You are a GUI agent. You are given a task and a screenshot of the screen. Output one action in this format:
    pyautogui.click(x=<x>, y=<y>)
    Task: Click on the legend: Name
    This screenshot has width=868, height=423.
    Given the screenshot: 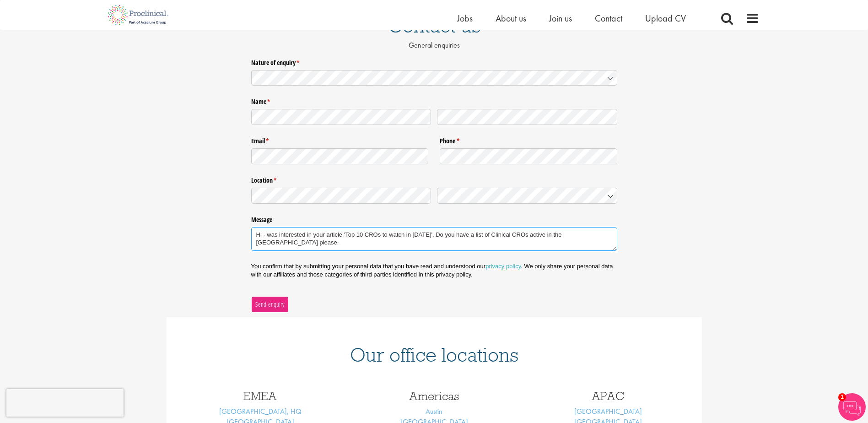 What is the action you would take?
    pyautogui.click(x=435, y=101)
    